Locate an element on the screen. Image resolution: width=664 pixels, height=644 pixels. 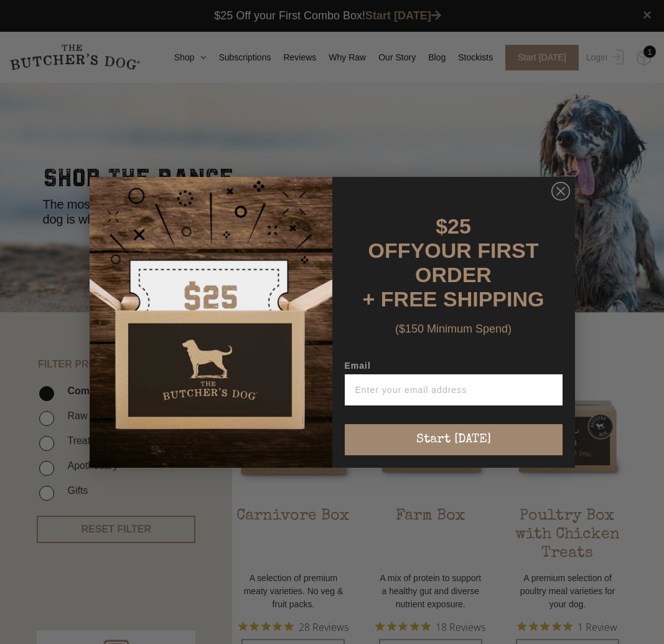
span: YOUR FIRST ORDER + FREE SHIPPING is located at coordinates (454, 274).